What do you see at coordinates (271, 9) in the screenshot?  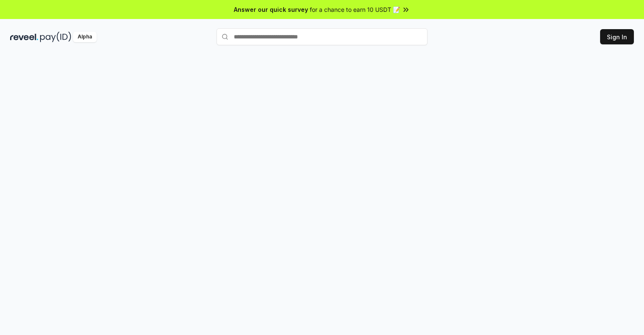 I see `span: Answer our quick survey` at bounding box center [271, 9].